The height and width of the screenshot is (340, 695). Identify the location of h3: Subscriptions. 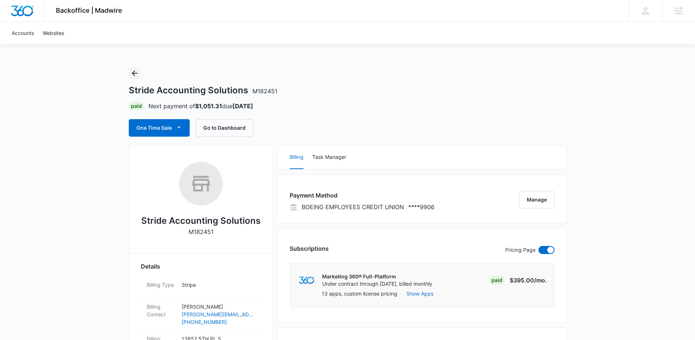
(309, 249).